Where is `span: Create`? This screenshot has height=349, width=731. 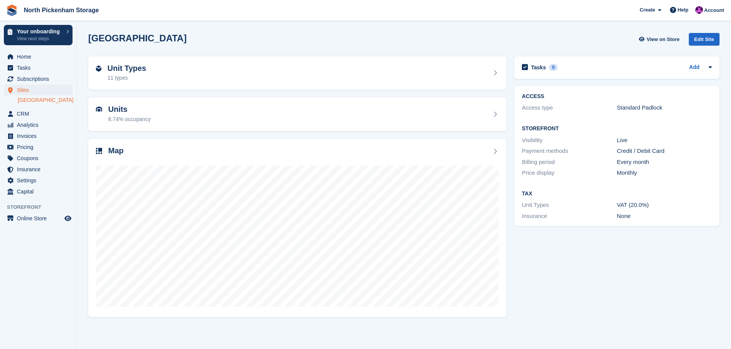 span: Create is located at coordinates (647, 10).